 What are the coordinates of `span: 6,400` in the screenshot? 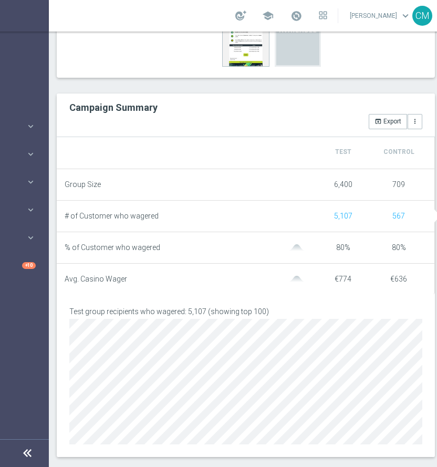 It's located at (343, 185).